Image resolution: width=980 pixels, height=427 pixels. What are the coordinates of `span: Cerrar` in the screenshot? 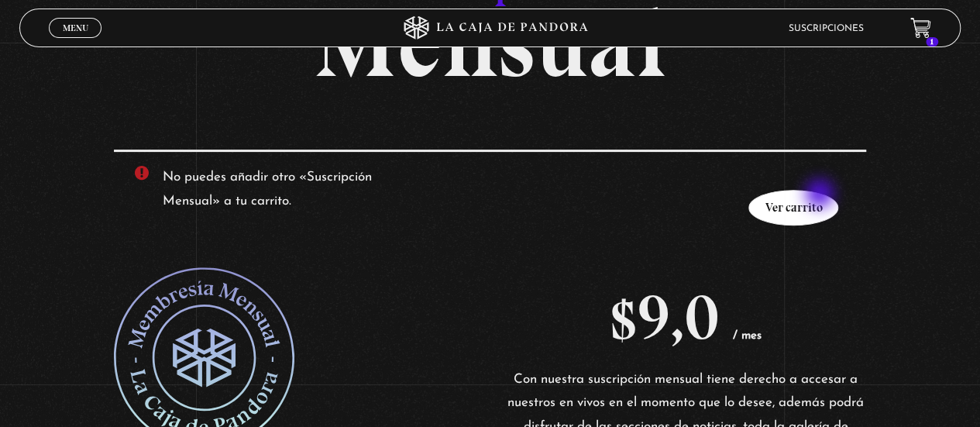 It's located at (75, 42).